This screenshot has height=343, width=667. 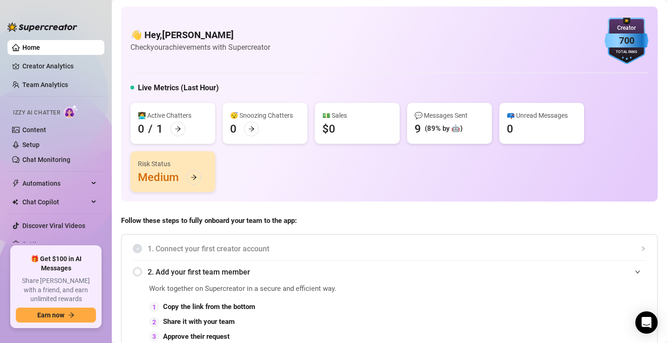 I want to click on strong: Copy the link from the bottom, so click(x=209, y=307).